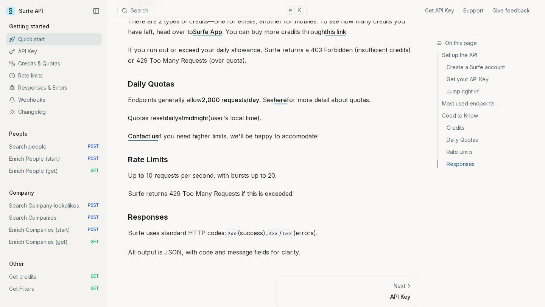 Image resolution: width=545 pixels, height=307 pixels. What do you see at coordinates (273, 176) in the screenshot?
I see `p: Up to 10 requests per second, with bursts up to 20.` at bounding box center [273, 176].